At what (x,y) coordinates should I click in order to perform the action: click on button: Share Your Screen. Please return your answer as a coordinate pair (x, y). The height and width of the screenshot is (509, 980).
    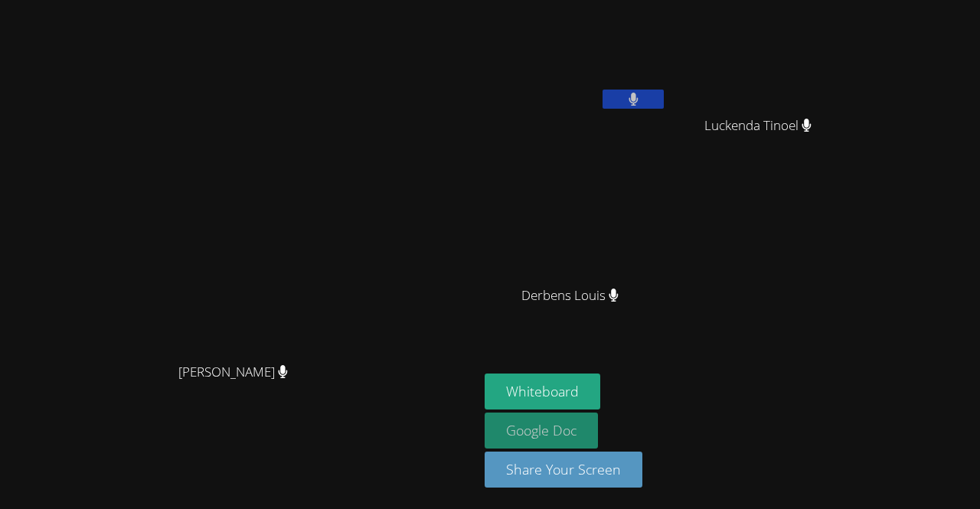
    Looking at the image, I should click on (563, 469).